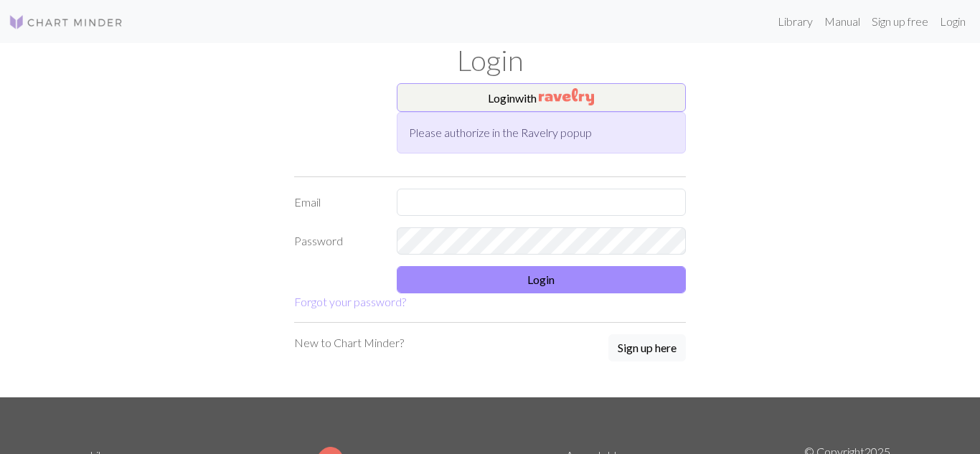 Image resolution: width=980 pixels, height=454 pixels. I want to click on label: Email, so click(336, 202).